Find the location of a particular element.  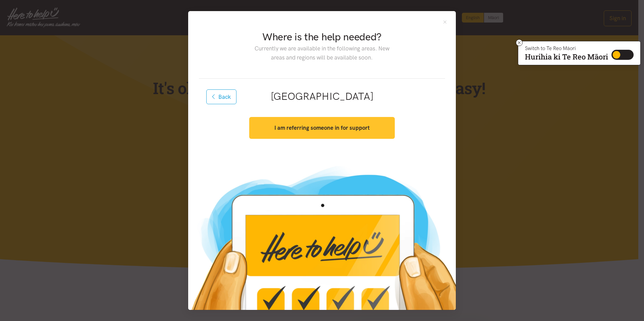

p: Currently we are available in the following areas. New areas and regions will be available soon. is located at coordinates (322, 53).